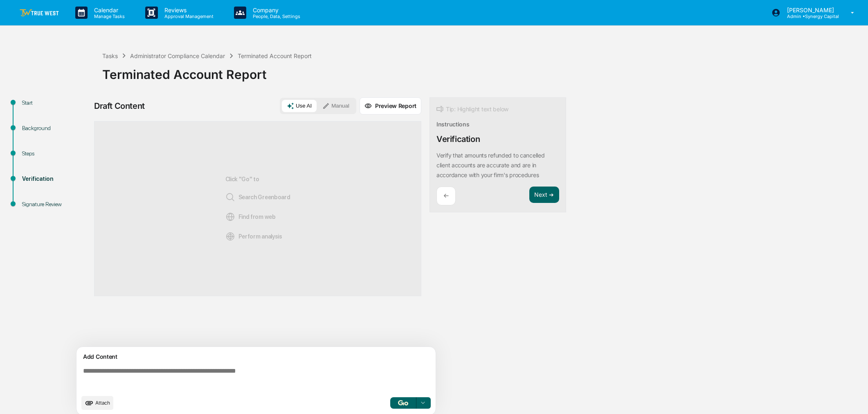 This screenshot has height=414, width=868. What do you see at coordinates (251, 217) in the screenshot?
I see `span: Find from web` at bounding box center [251, 217].